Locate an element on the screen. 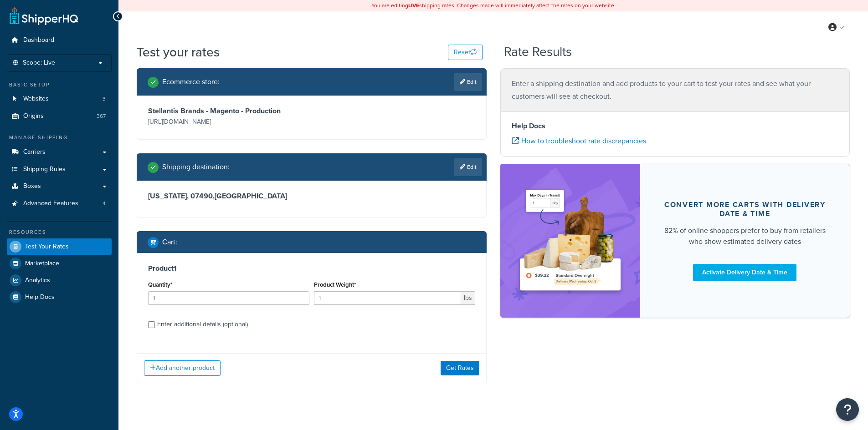 Image resolution: width=868 pixels, height=430 pixels. div: 82% of online shoppers prefer to buy from retailers who show estimated delivery dates is located at coordinates (745, 236).